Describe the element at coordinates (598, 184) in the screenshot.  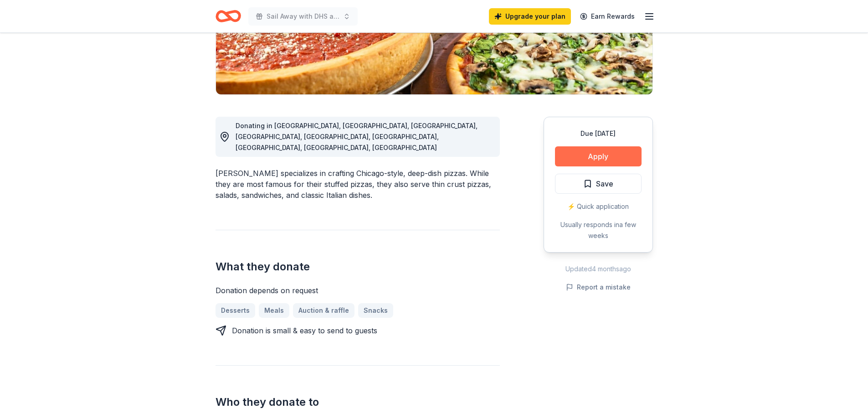
I see `button: Save` at that location.